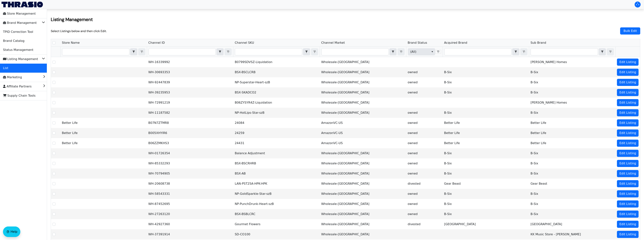  Describe the element at coordinates (14, 232) in the screenshot. I see `span: Help` at that location.